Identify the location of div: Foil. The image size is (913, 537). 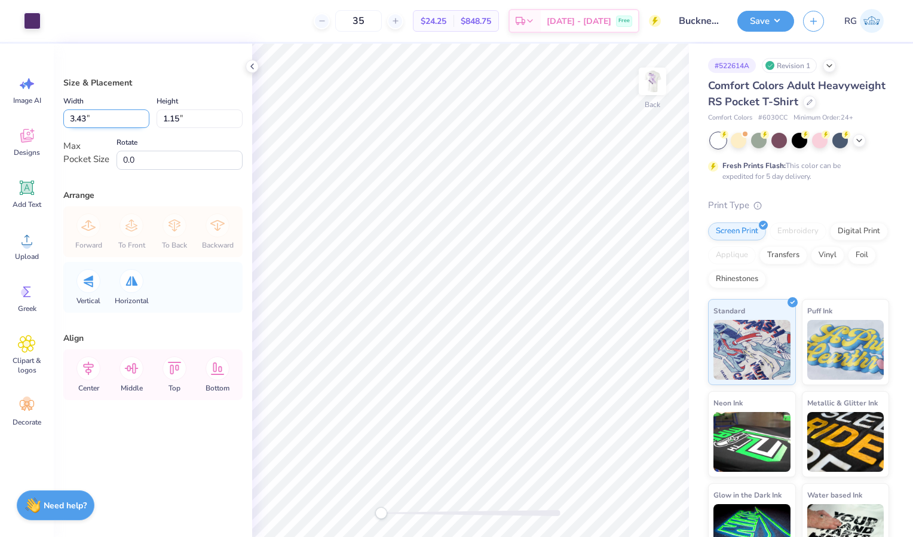
(862, 255).